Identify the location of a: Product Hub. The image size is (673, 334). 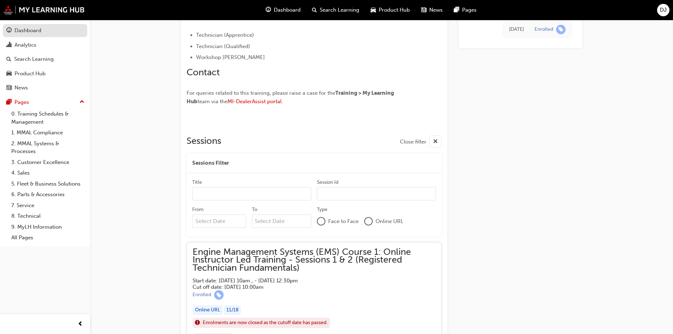
(45, 73).